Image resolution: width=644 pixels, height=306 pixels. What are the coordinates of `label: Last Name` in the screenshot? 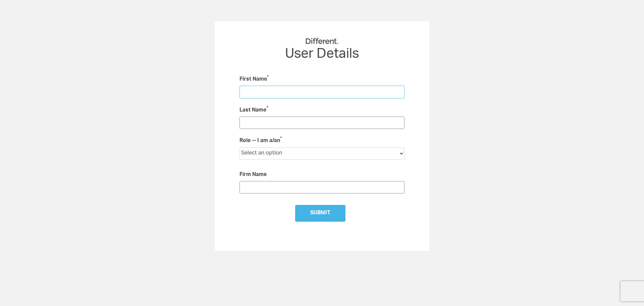 It's located at (281, 109).